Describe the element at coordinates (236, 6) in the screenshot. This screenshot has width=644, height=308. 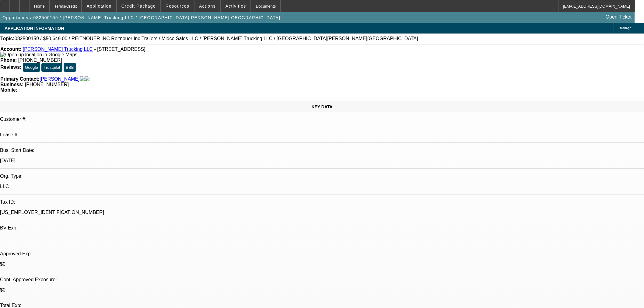
I see `span: Activities` at that location.